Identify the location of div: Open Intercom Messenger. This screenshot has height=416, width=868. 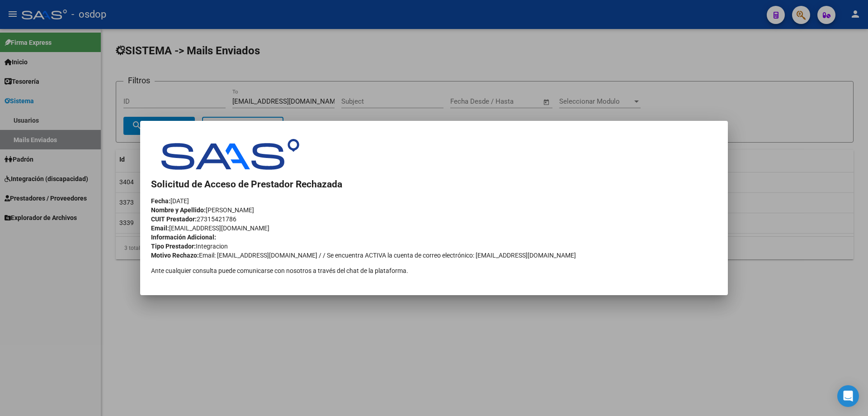
(849, 396).